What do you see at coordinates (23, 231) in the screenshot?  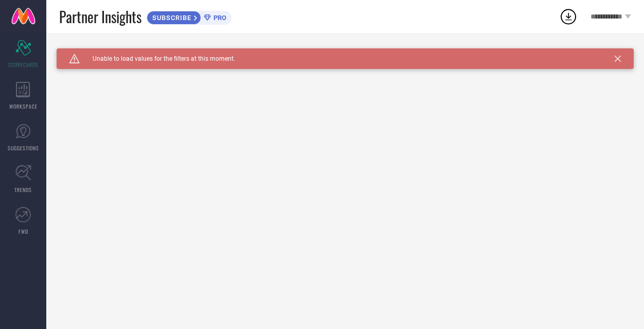 I see `span: FWD` at bounding box center [23, 231].